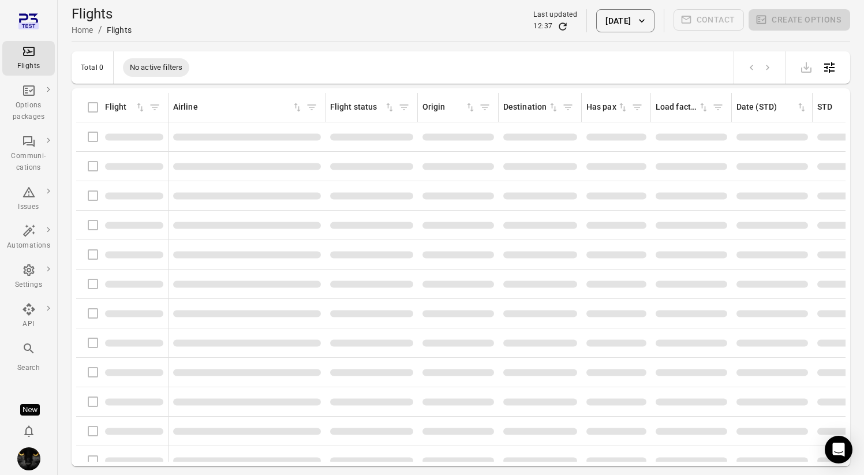 This screenshot has width=864, height=475. Describe the element at coordinates (102, 30) in the screenshot. I see `nav: Breadcrumbs` at that location.